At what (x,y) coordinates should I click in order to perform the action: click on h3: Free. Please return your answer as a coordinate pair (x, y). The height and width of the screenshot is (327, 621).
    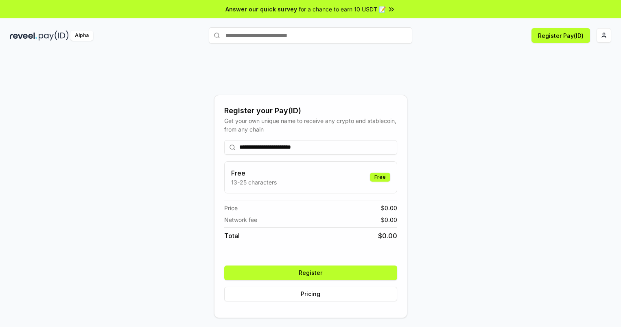
    Looking at the image, I should click on (254, 173).